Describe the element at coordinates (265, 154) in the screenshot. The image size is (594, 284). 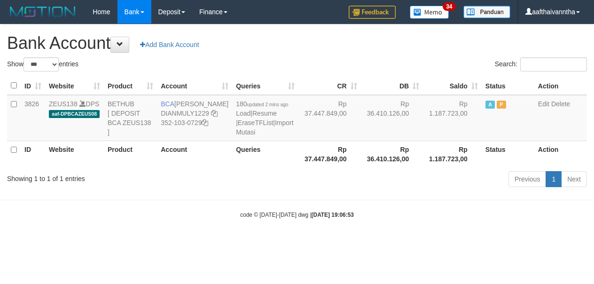
I see `th: Queries` at that location.